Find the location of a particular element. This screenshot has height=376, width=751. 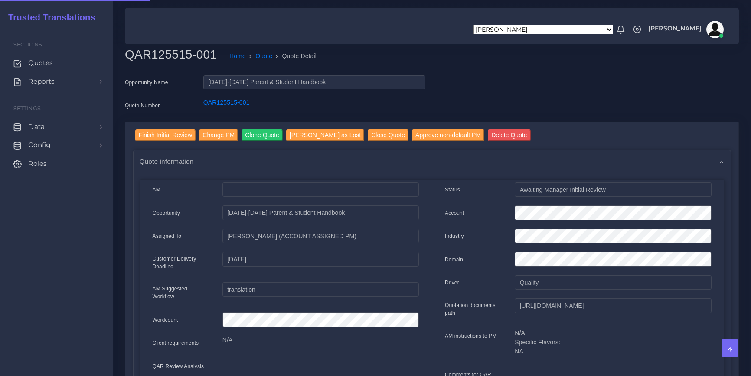

input: Close Quote is located at coordinates (388, 135).